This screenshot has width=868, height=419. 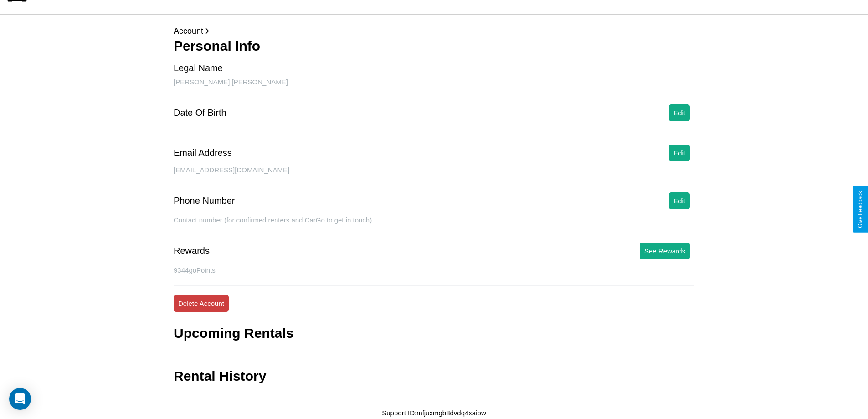 What do you see at coordinates (219, 376) in the screenshot?
I see `h3: Rental History` at bounding box center [219, 376].